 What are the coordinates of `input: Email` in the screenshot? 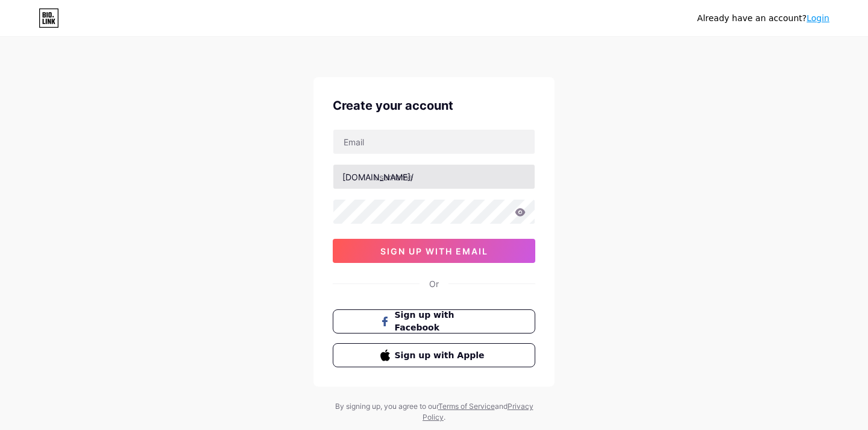 It's located at (434, 142).